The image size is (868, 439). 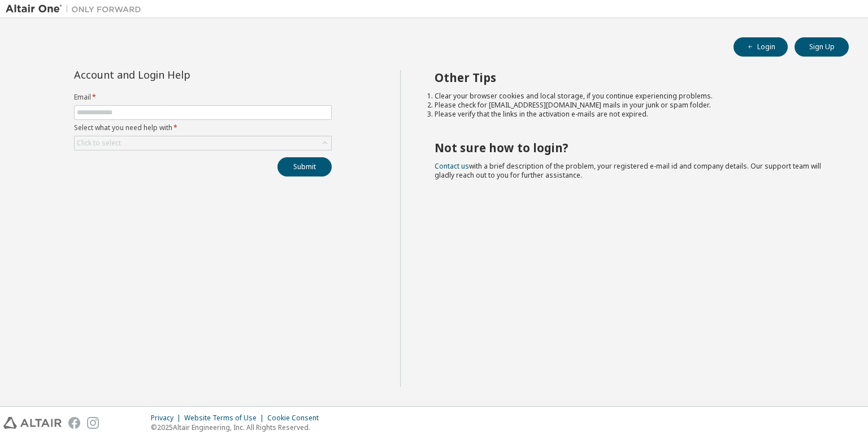 What do you see at coordinates (203, 97) in the screenshot?
I see `label: Email` at bounding box center [203, 97].